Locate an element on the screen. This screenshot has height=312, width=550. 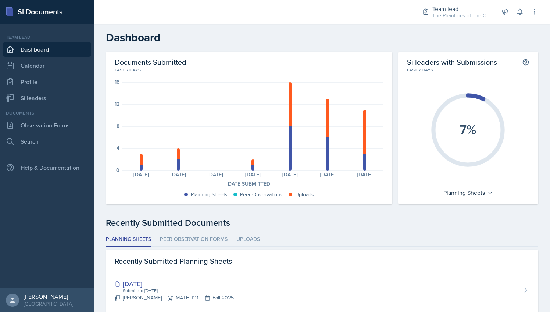
a: Observation Forms is located at coordinates (47, 125).